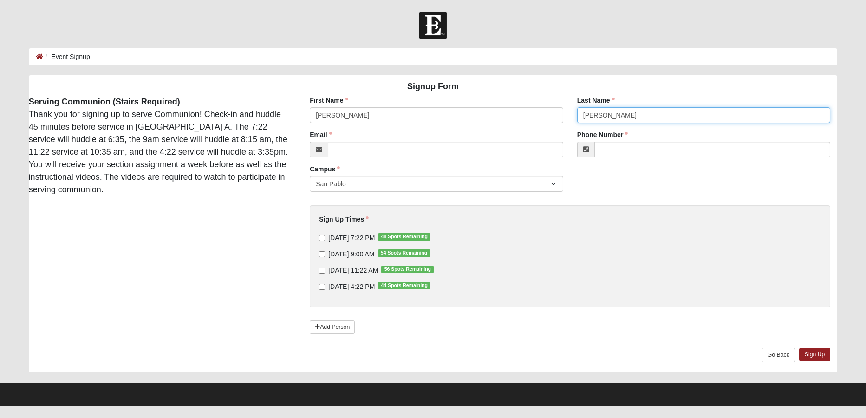 The height and width of the screenshot is (418, 866). I want to click on a: Go Back, so click(778, 355).